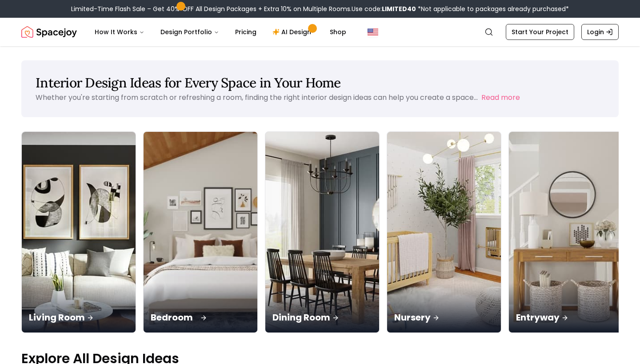  What do you see at coordinates (500, 98) in the screenshot?
I see `button: Read more` at bounding box center [500, 98].